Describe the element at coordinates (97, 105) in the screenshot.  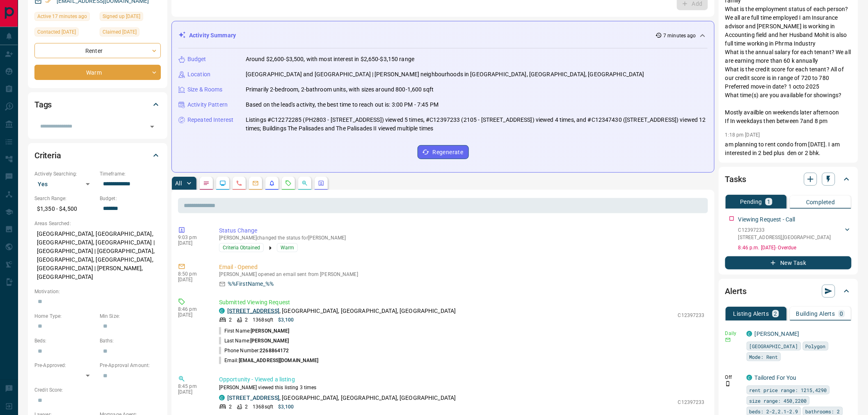
I see `div: Tags` at that location.